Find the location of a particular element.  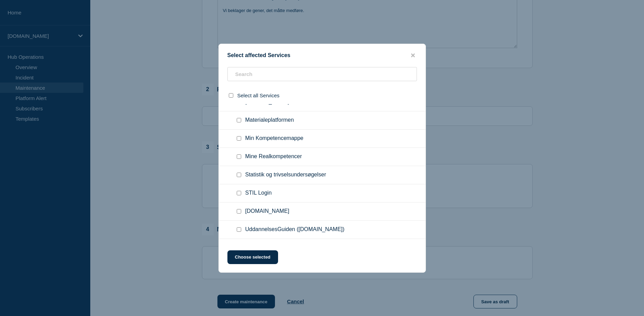

span: Mine Realkompetencer is located at coordinates (274, 157).